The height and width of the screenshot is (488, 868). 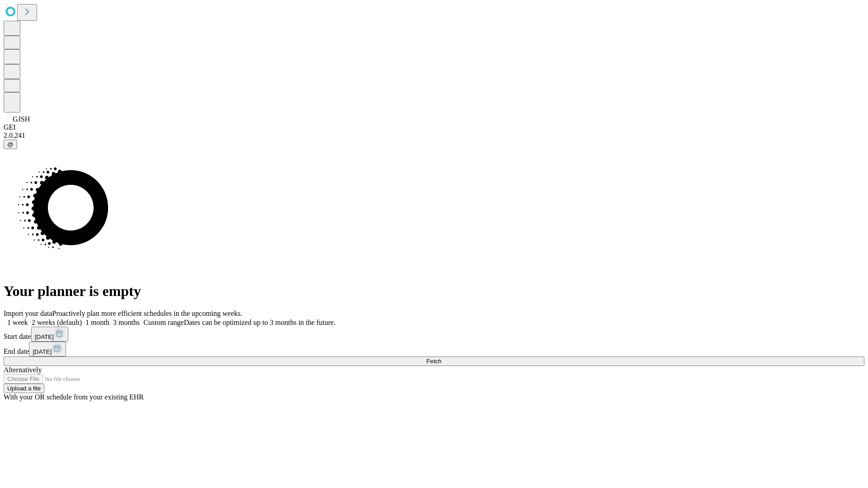 What do you see at coordinates (434, 291) in the screenshot?
I see `h1: Your planner is empty` at bounding box center [434, 291].